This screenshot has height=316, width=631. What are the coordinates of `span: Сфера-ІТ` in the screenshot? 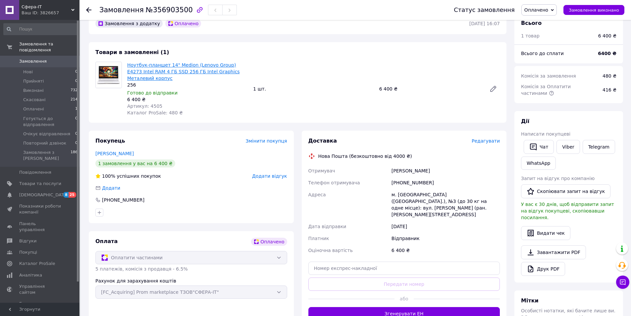 It's located at (46, 7).